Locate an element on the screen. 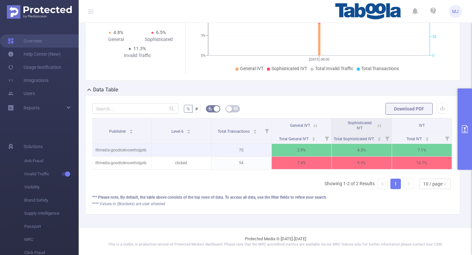 Image resolution: width=472 pixels, height=255 pixels. a: Users is located at coordinates (21, 94).